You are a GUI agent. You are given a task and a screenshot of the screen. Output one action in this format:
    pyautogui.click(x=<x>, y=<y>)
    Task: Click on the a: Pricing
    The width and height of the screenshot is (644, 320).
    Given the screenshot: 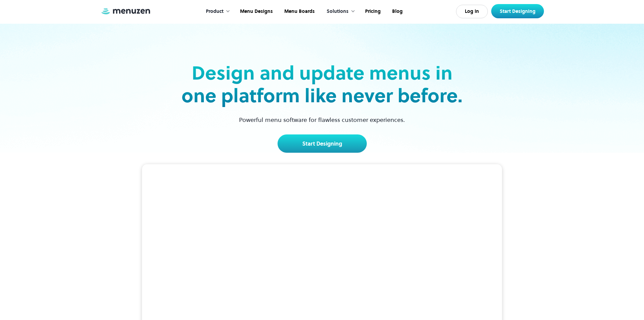 What is the action you would take?
    pyautogui.click(x=372, y=12)
    